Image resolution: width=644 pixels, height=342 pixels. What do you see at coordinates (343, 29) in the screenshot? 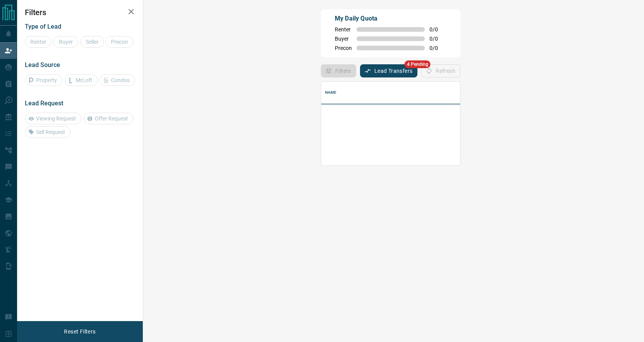
I see `span: Renter` at bounding box center [343, 29].